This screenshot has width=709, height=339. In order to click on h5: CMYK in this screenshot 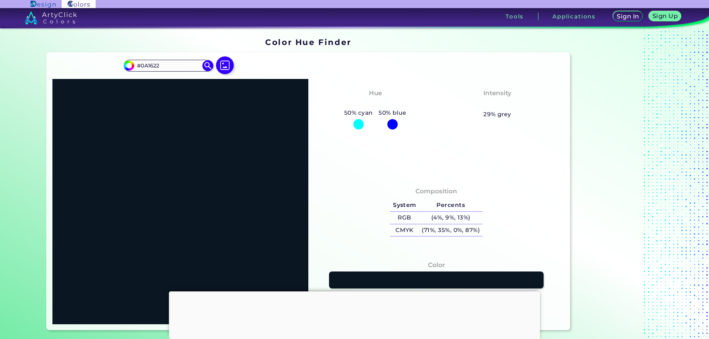, I will do `click(404, 230)`.